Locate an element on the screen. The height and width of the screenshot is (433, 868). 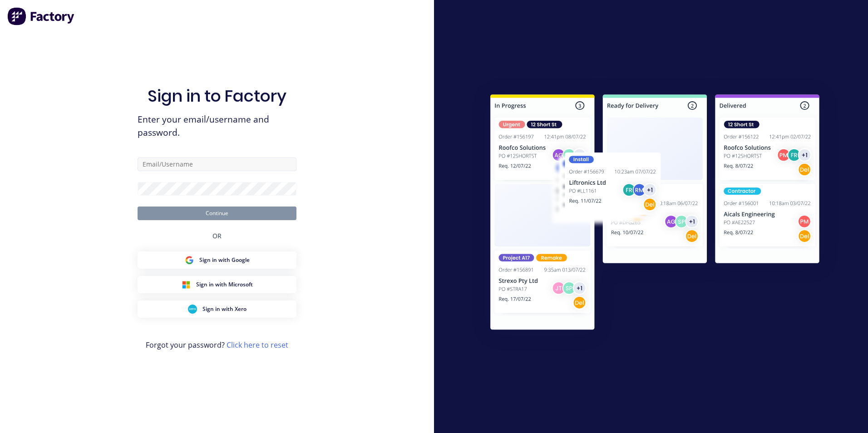
button: Continue is located at coordinates (217, 213).